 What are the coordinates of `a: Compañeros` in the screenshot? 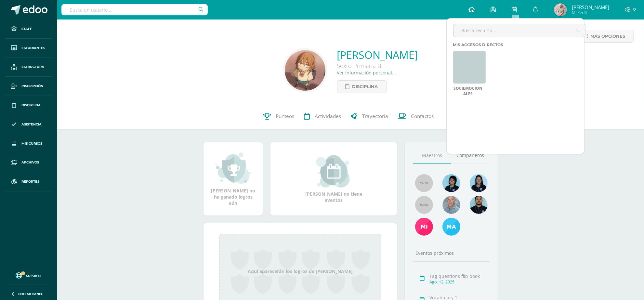 It's located at (470, 155).